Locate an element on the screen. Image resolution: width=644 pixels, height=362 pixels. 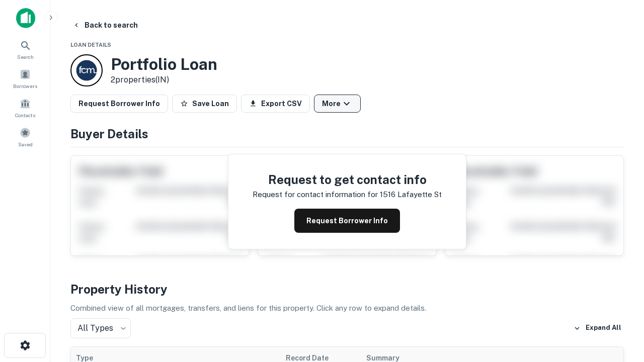
span: Loan Details is located at coordinates (90, 45).